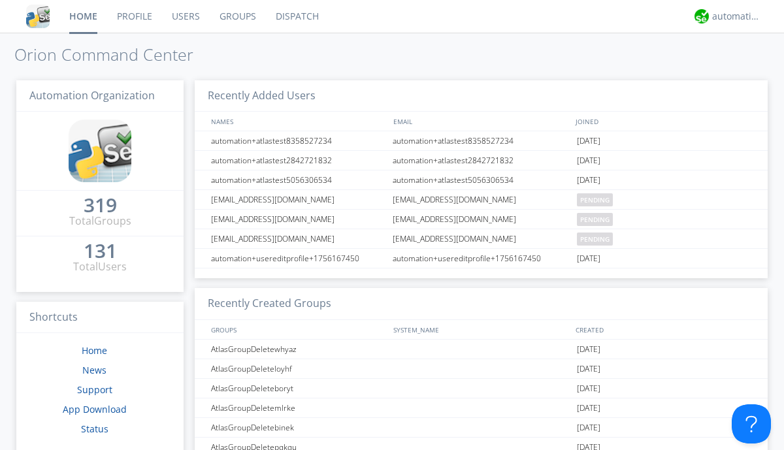 The image size is (784, 450). I want to click on div: GROUPS, so click(297, 329).